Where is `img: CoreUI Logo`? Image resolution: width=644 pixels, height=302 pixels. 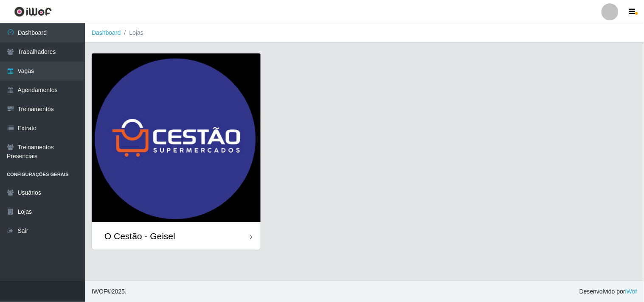 img: CoreUI Logo is located at coordinates (33, 12).